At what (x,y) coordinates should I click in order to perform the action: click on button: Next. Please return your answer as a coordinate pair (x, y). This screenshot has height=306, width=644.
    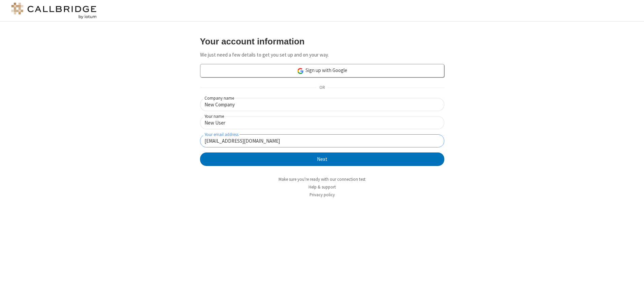
    Looking at the image, I should click on (322, 159).